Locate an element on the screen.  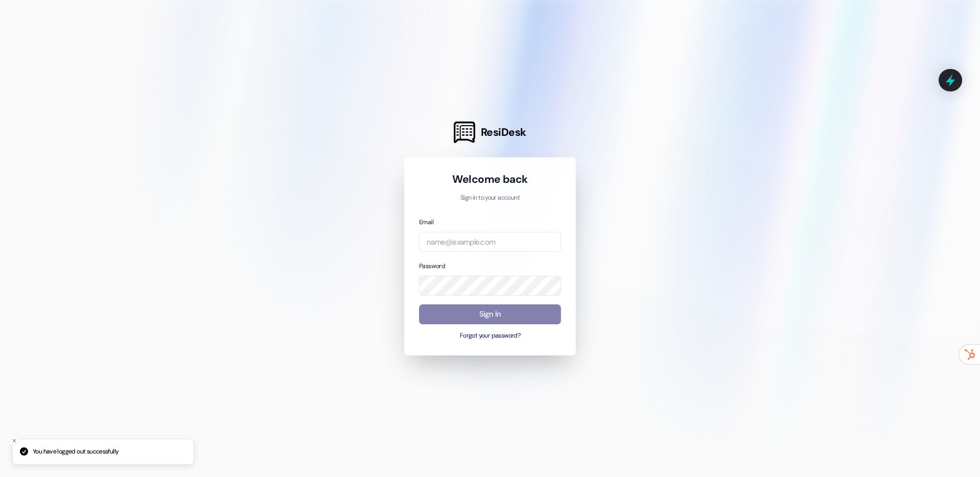
p: You have logged out successfully is located at coordinates (76, 451).